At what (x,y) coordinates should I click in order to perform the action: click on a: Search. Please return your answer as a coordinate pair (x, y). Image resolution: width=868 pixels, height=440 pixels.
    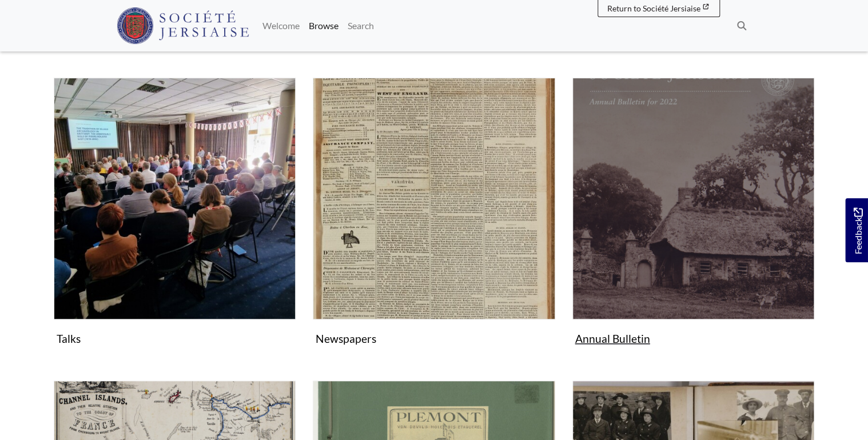
    Looking at the image, I should click on (361, 26).